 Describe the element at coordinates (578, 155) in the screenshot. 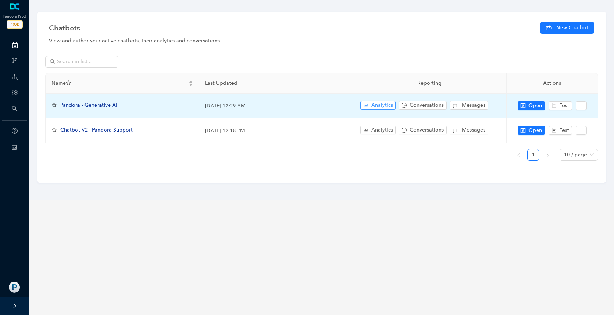

I see `span: 10 / page` at that location.